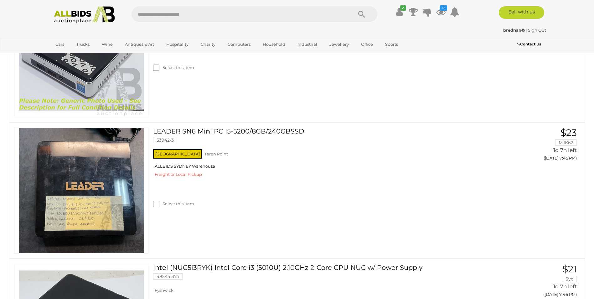 The image size is (594, 299). What do you see at coordinates (307, 44) in the screenshot?
I see `a: Industrial` at bounding box center [307, 44].